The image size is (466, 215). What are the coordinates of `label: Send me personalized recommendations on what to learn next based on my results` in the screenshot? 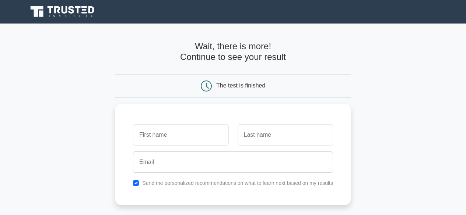 It's located at (237, 183).